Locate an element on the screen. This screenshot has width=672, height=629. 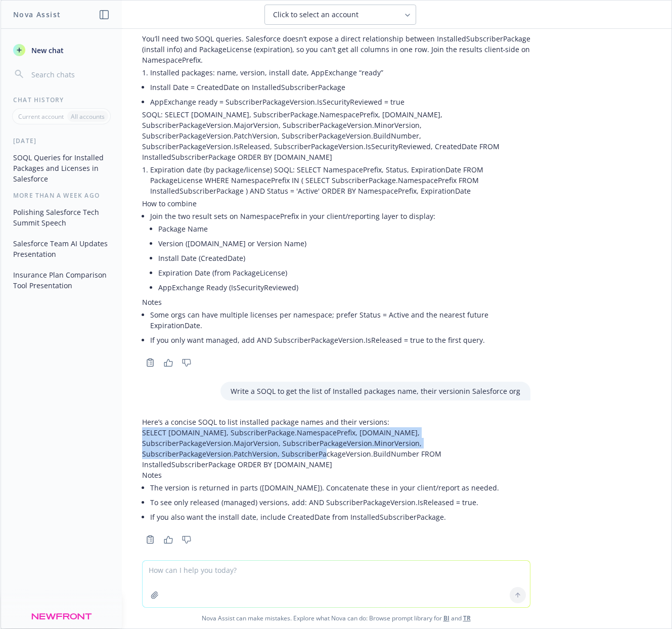
li: Install Date = CreatedDate on InstalledSubscriberPackage is located at coordinates (340, 87).